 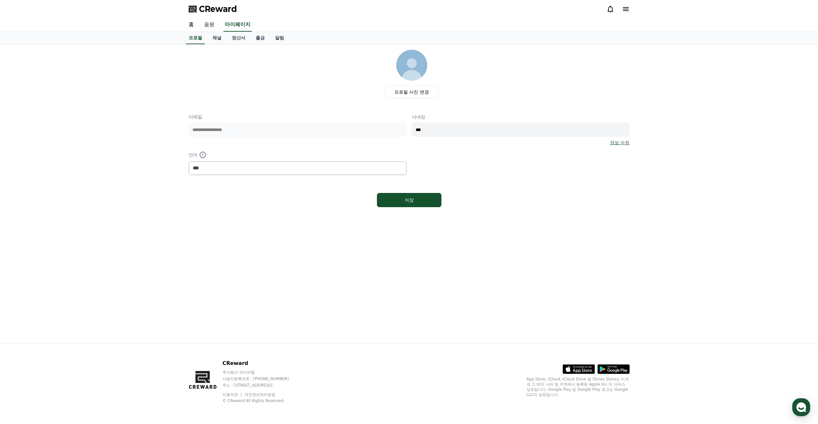 I want to click on a: 이용약관, so click(x=233, y=395).